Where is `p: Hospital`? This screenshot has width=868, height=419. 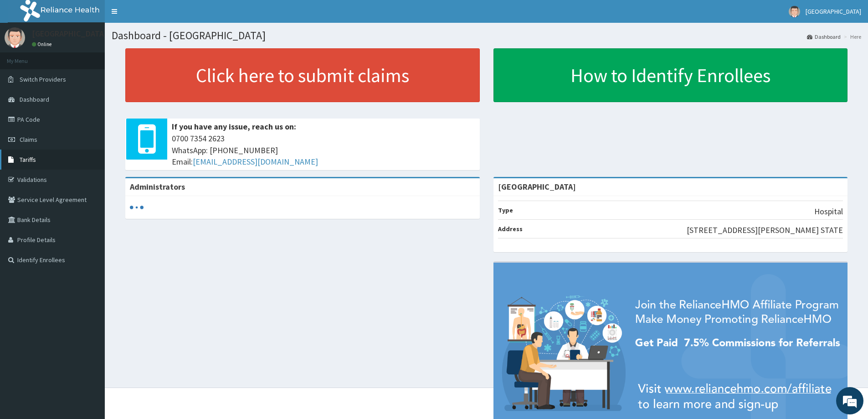 p: Hospital is located at coordinates (828, 211).